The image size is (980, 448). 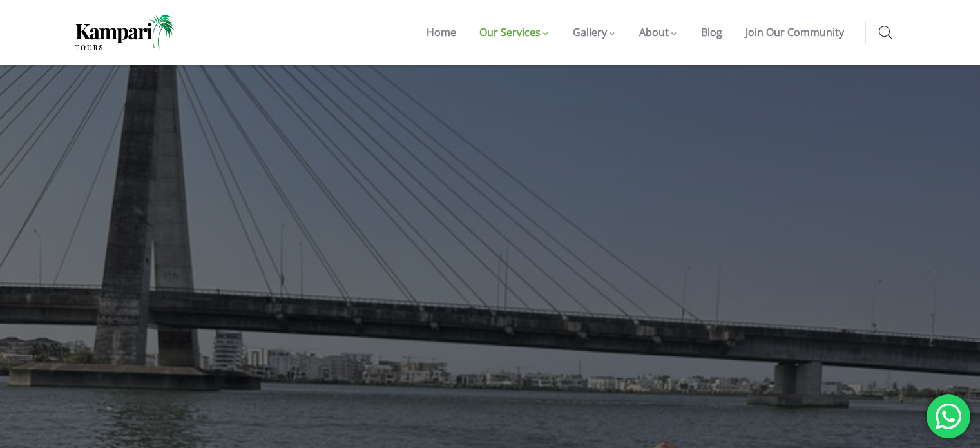 I want to click on span: Blog, so click(x=712, y=32).